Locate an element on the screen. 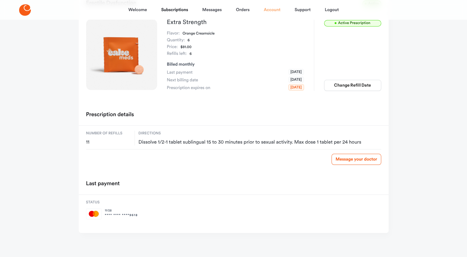  button: Change Refill Date is located at coordinates (352, 85).